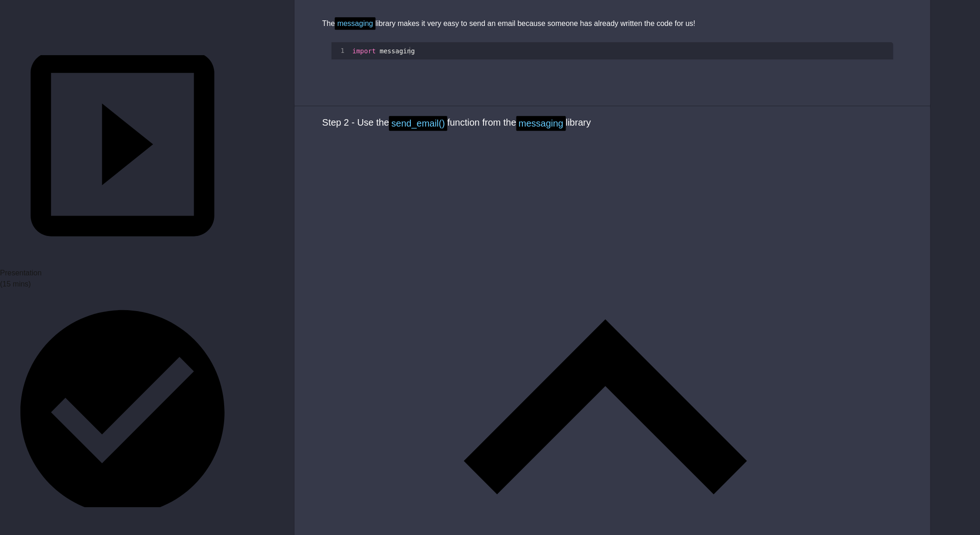  I want to click on div: 1, so click(341, 51).